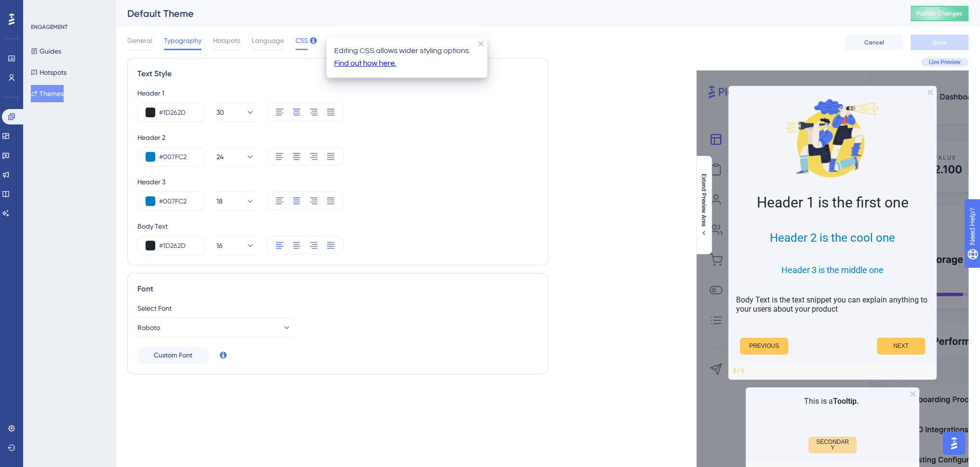  What do you see at coordinates (832, 270) in the screenshot?
I see `h3: Header 3 is the middle one` at bounding box center [832, 270].